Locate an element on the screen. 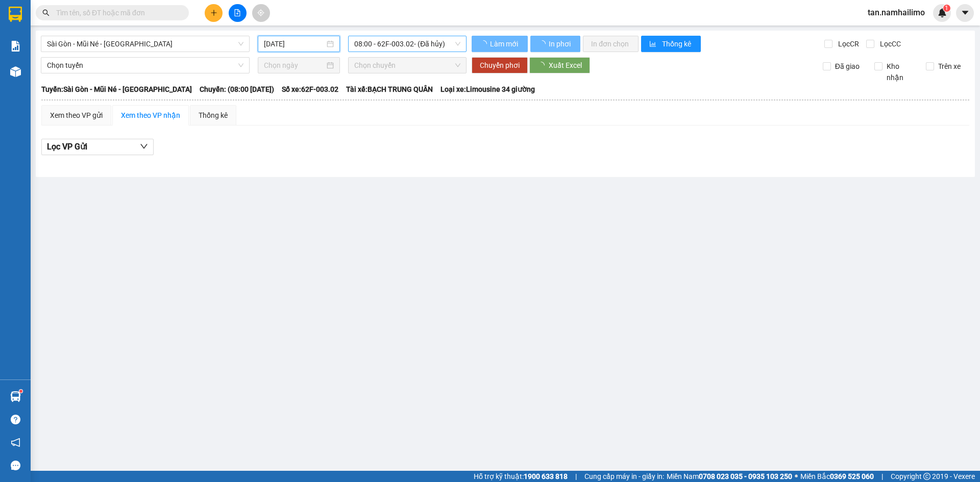 The height and width of the screenshot is (482, 980). span: Đã giao is located at coordinates (848, 67).